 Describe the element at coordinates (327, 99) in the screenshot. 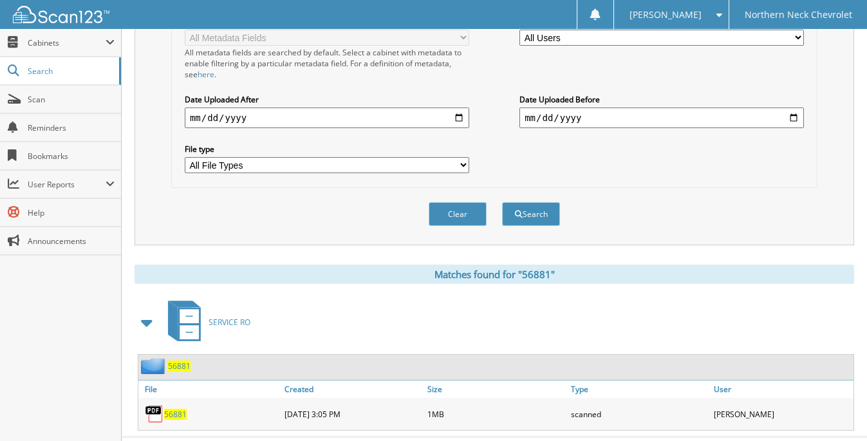

I see `label: Date Uploaded After` at that location.